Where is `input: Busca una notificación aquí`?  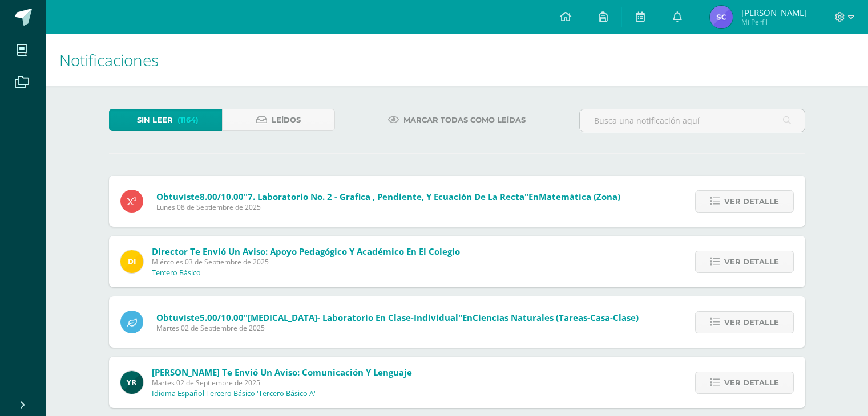 input: Busca una notificación aquí is located at coordinates (692, 120).